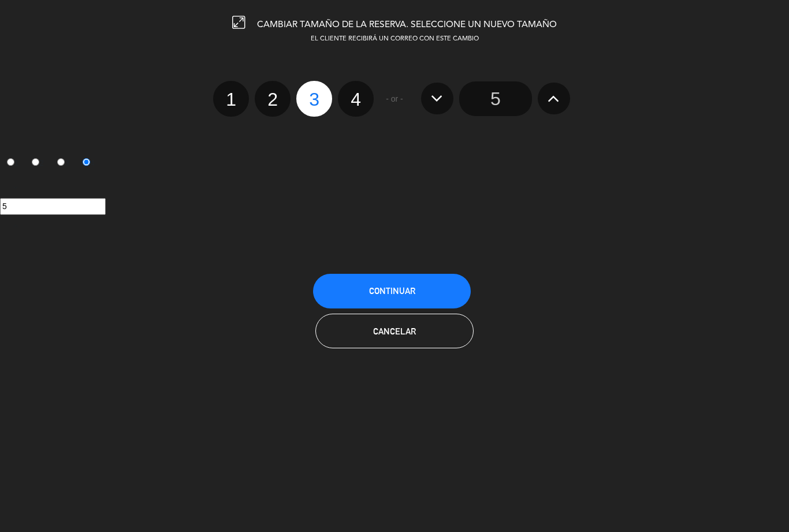 The image size is (789, 532). Describe the element at coordinates (394, 99) in the screenshot. I see `span: - or -` at that location.